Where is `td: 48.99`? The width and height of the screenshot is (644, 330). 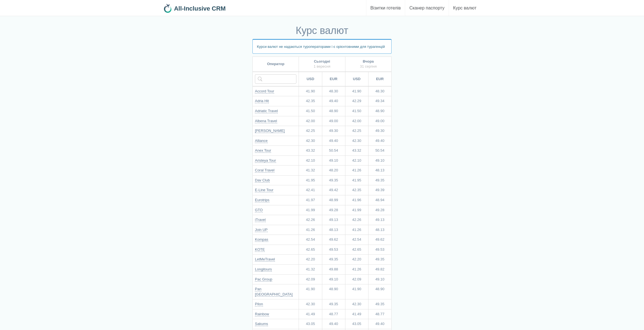
td: 48.99 is located at coordinates (334, 200).